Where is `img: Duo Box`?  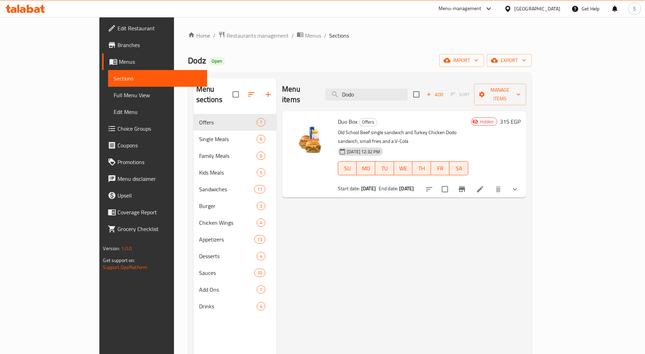
img: Duo Box is located at coordinates (310, 139).